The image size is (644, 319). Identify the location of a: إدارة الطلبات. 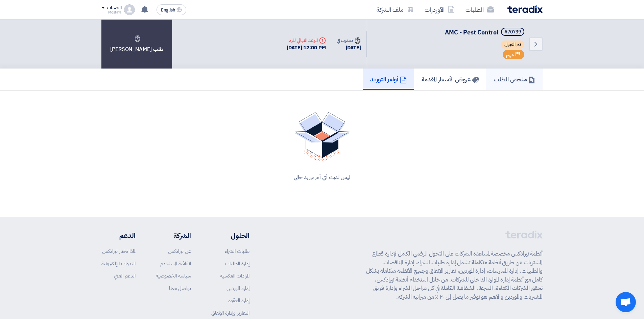
(237, 264).